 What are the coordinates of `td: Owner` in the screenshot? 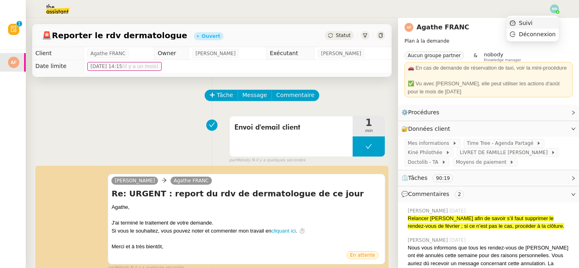 It's located at (172, 54).